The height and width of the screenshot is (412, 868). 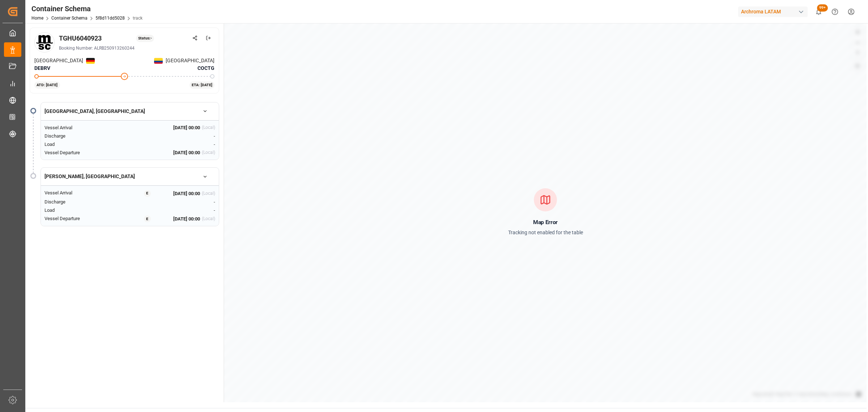 I want to click on span: 99+, so click(x=822, y=8).